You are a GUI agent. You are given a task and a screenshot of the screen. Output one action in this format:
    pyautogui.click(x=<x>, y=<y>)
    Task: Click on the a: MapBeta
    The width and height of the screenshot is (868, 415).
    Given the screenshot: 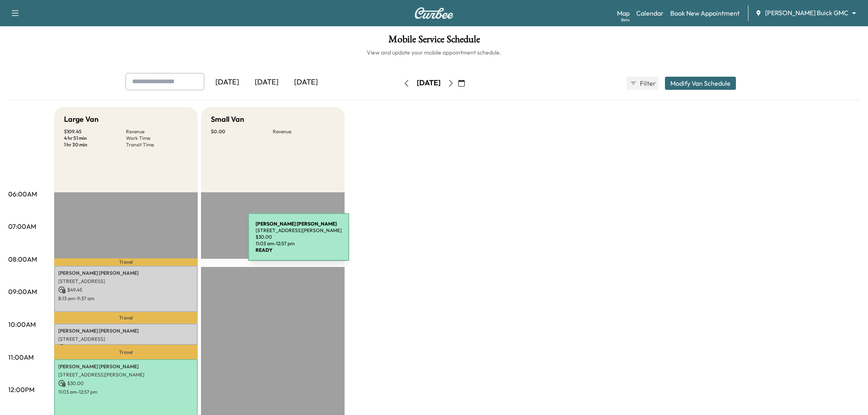 What is the action you would take?
    pyautogui.click(x=623, y=13)
    